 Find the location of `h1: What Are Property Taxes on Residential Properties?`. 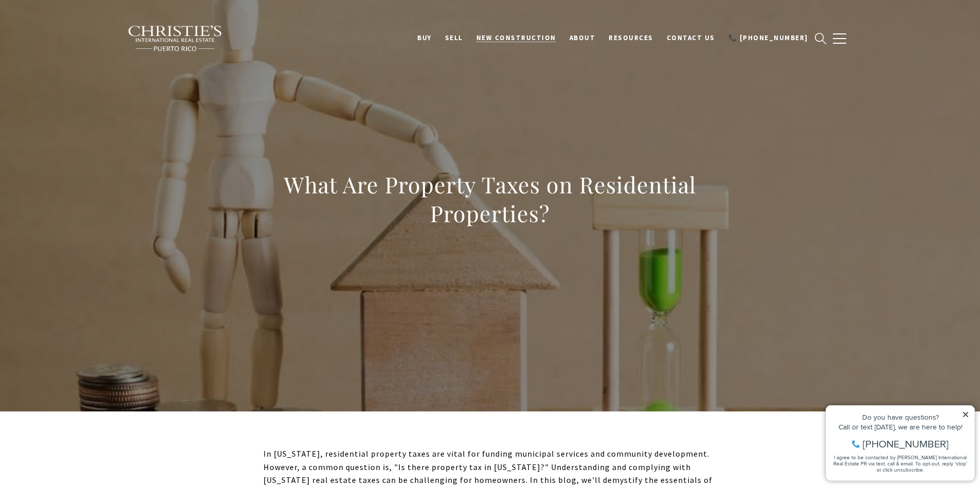

h1: What Are Property Taxes on Residential Properties? is located at coordinates (491, 199).